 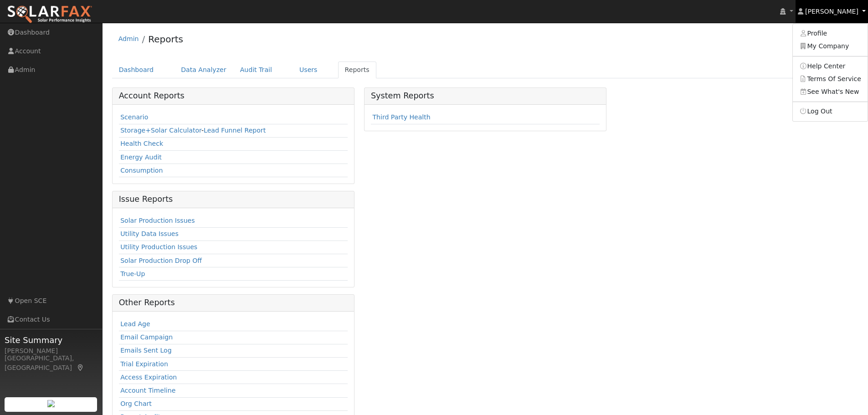 I want to click on h5: Issue Reports, so click(x=234, y=199).